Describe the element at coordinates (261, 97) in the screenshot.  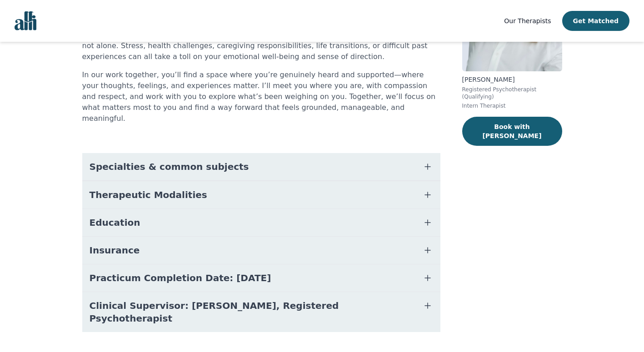
I see `p: In our work together, you’ll find a space where you’re genuinely heard and supported—where your t...` at that location.